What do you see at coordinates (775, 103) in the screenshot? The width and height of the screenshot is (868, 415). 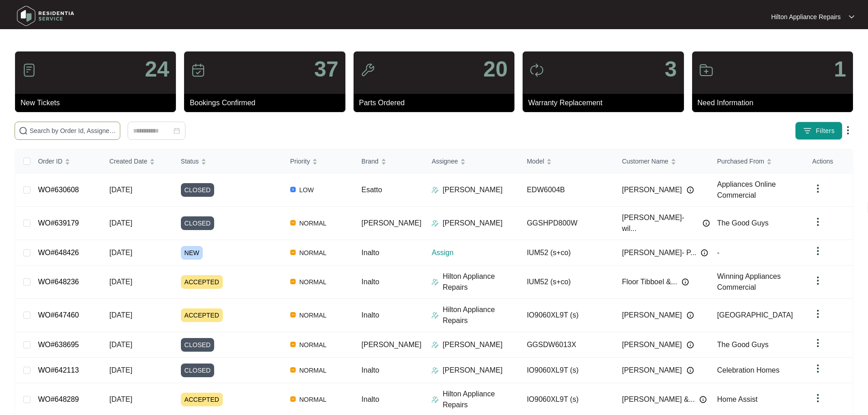 I see `p: Need Information` at bounding box center [775, 103].